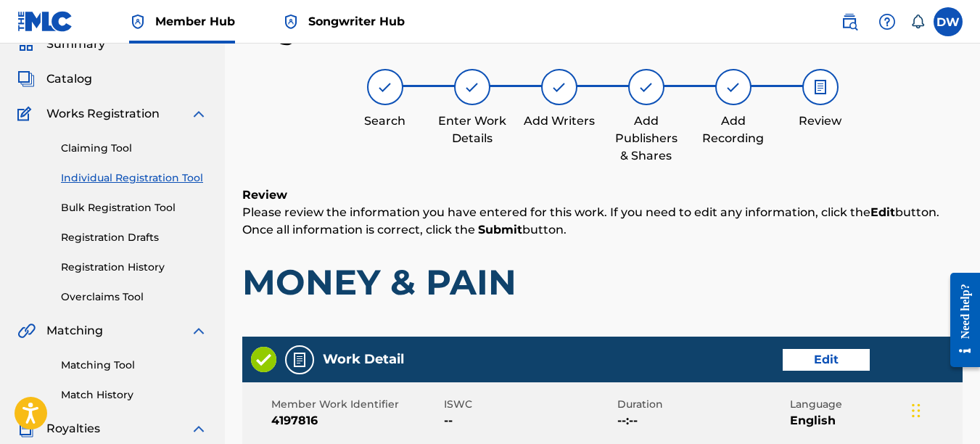 The height and width of the screenshot is (444, 980). I want to click on div: Add Publishers & Shares, so click(646, 139).